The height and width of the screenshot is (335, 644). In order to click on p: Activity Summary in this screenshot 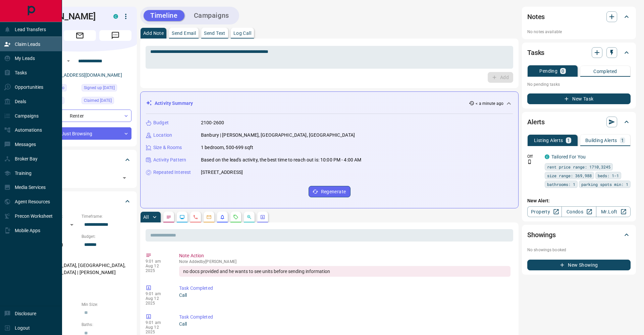, I will do `click(174, 103)`.